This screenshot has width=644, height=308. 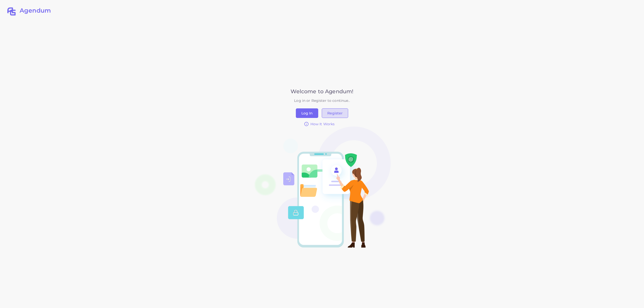 What do you see at coordinates (322, 101) in the screenshot?
I see `div: Log in or Register to continue..` at bounding box center [322, 101].